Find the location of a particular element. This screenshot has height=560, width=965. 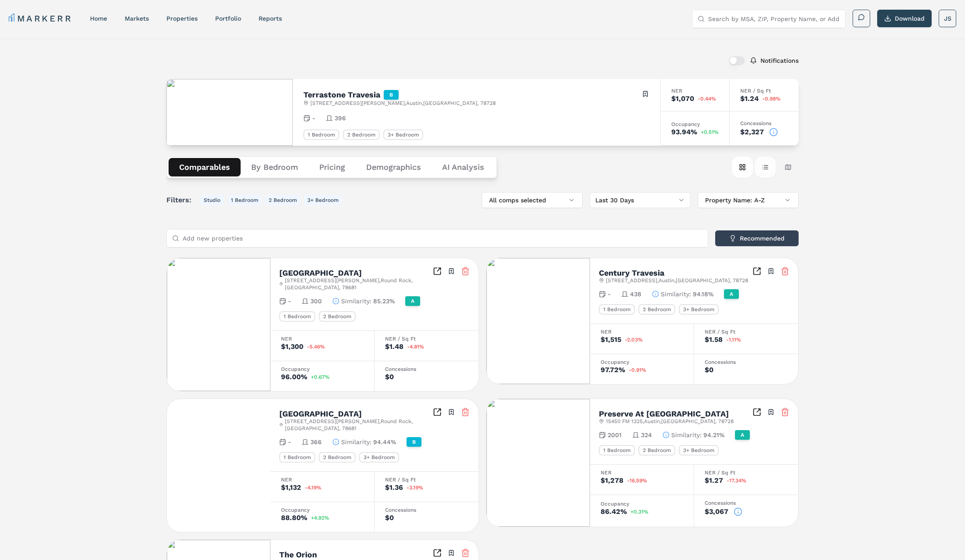

span: 366 is located at coordinates (316, 442).